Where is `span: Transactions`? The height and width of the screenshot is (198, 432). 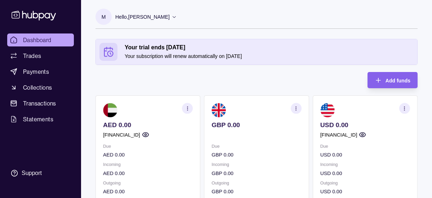
span: Transactions is located at coordinates (40, 103).